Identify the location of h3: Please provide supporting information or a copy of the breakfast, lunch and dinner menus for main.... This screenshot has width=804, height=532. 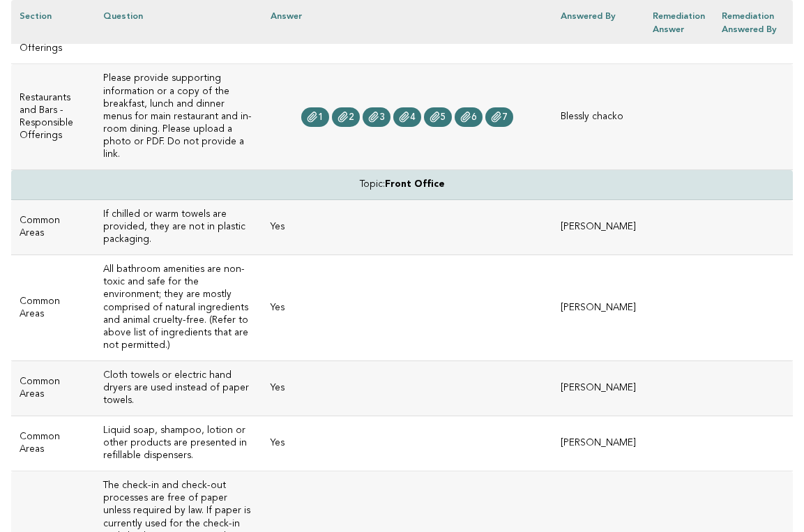
(179, 117).